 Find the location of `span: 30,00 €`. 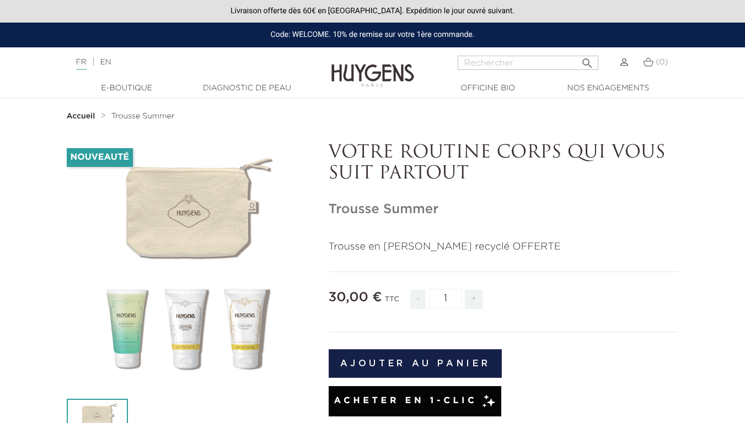

span: 30,00 € is located at coordinates (355, 298).